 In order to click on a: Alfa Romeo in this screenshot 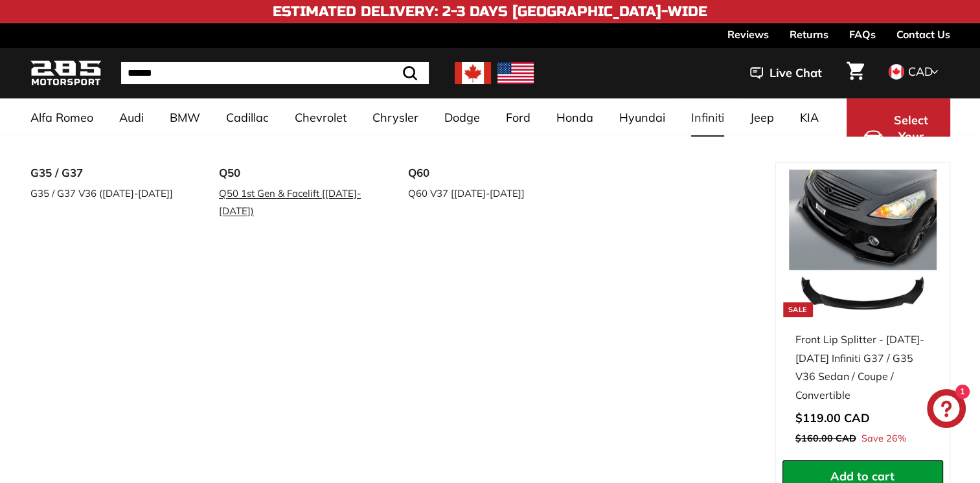, I will do `click(61, 117)`.